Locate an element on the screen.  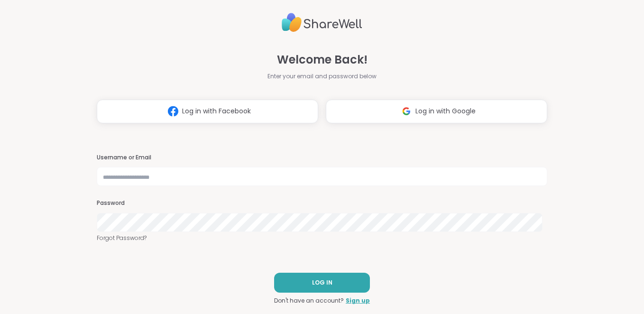
span: Welcome Back! is located at coordinates (322, 60).